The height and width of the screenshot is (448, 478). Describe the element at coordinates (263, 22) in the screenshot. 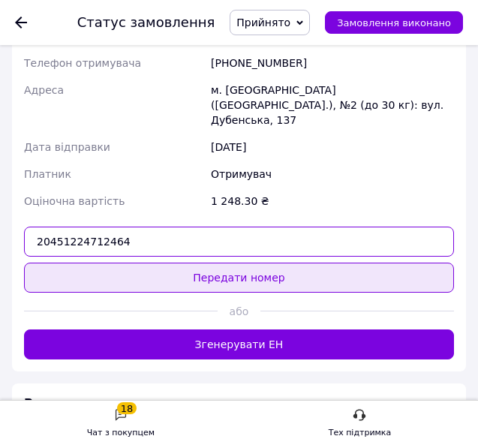

I see `span: Прийнято` at that location.